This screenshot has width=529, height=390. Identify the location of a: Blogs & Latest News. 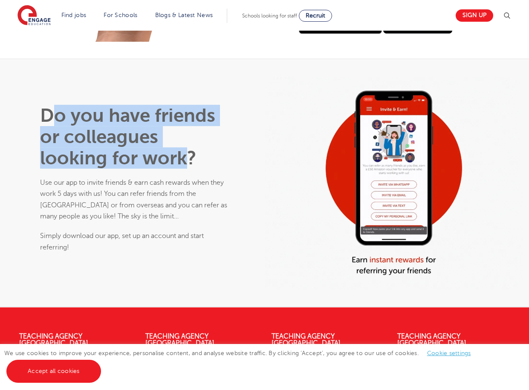
(184, 15).